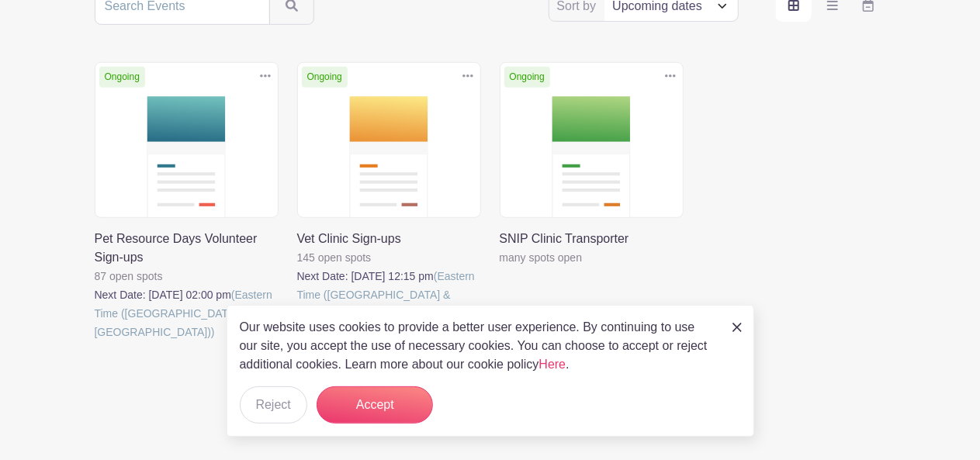 The height and width of the screenshot is (460, 980). What do you see at coordinates (374, 405) in the screenshot?
I see `button: Accept` at bounding box center [374, 405].